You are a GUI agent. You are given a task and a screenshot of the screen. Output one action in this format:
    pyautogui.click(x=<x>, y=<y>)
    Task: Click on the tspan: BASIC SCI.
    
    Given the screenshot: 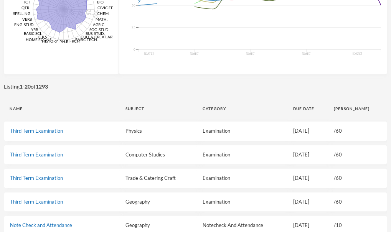 What is the action you would take?
    pyautogui.click(x=33, y=34)
    